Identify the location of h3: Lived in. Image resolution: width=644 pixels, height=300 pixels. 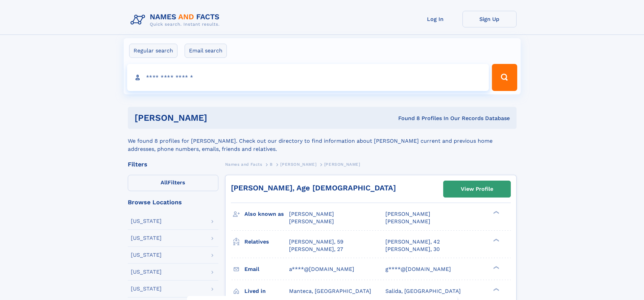
(267, 291).